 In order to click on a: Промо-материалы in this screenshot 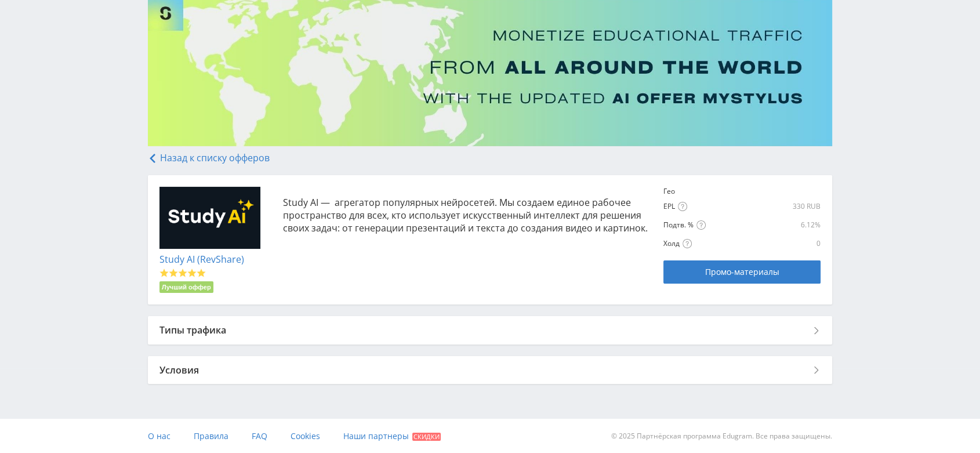, I will do `click(742, 272)`.